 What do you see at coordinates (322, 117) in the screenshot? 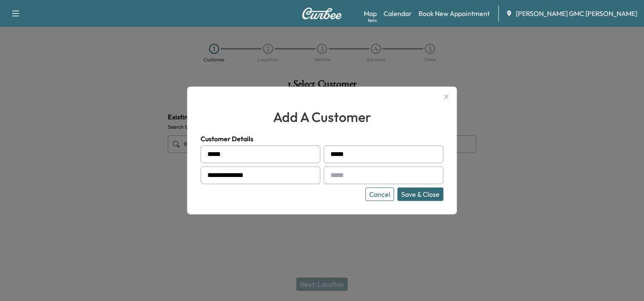
I see `h2: add a customer` at bounding box center [322, 117].